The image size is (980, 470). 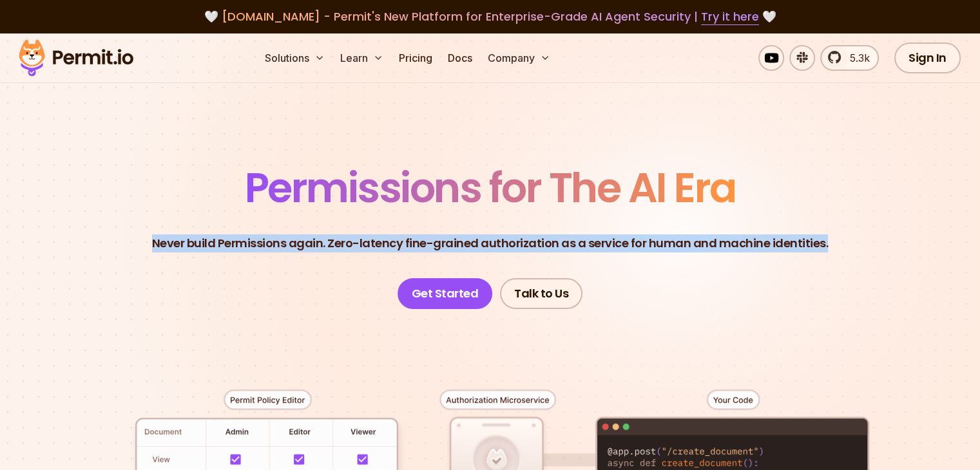 I want to click on a: Get Started, so click(x=445, y=294).